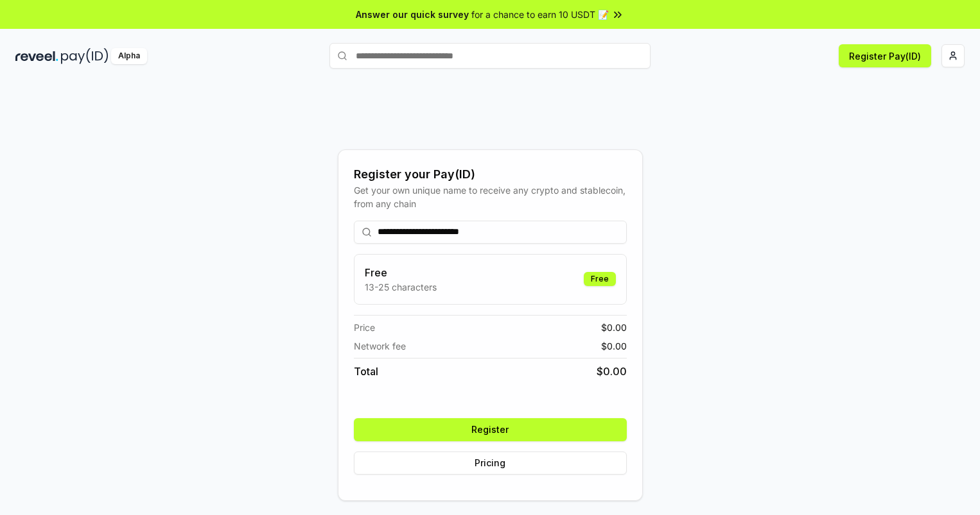  What do you see at coordinates (401, 287) in the screenshot?
I see `p: 13-25 characters` at bounding box center [401, 287].